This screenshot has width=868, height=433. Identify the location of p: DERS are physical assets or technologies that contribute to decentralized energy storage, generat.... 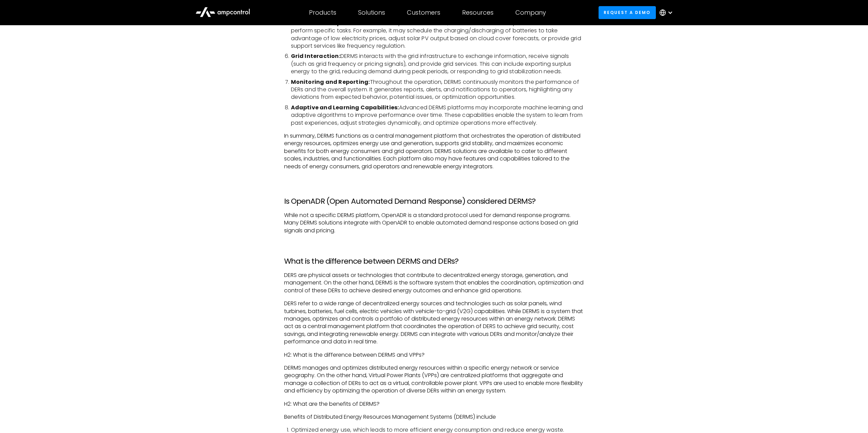
(434, 283).